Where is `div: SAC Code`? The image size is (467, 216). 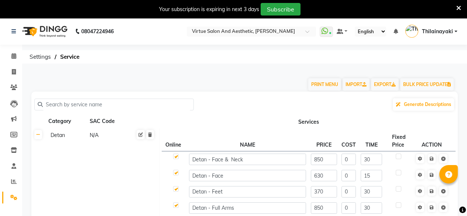
div: SAC Code is located at coordinates (108, 121).